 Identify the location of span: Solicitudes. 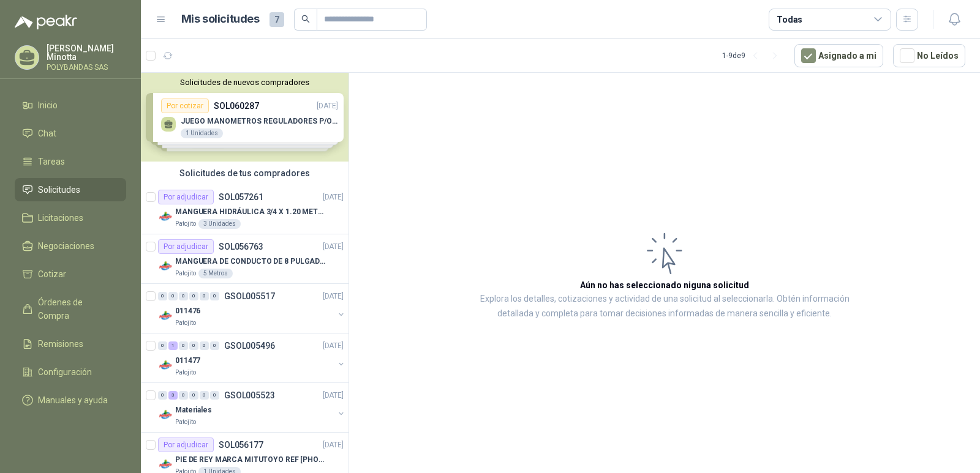
(59, 189).